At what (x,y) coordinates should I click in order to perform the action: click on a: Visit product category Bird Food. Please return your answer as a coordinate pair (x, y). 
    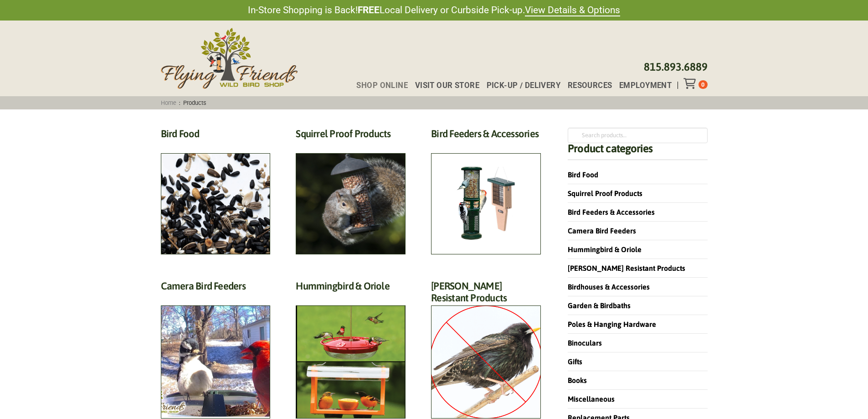
    Looking at the image, I should click on (216, 191).